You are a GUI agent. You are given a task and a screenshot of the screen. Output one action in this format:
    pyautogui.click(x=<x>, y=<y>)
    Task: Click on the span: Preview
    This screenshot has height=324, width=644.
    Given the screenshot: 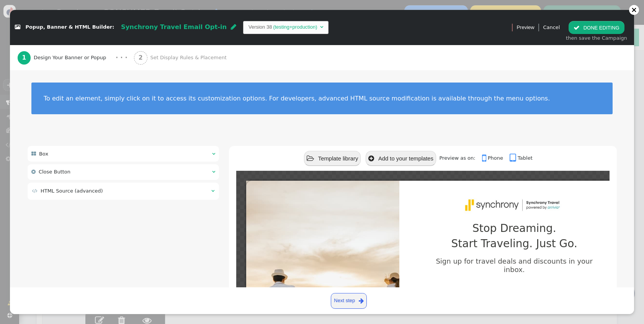 What is the action you would take?
    pyautogui.click(x=525, y=28)
    